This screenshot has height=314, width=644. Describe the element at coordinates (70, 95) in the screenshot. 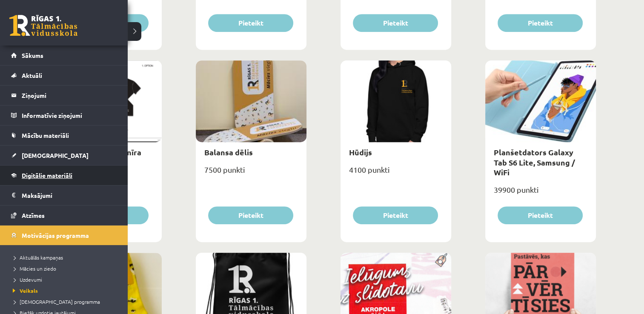

I see `legend: Ziņojumi` at that location.